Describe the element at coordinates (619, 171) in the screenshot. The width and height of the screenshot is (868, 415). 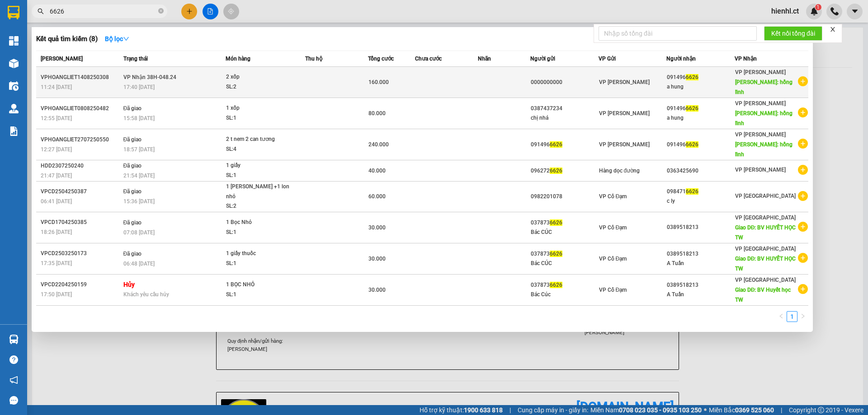
I see `span: Hàng dọc đường` at that location.